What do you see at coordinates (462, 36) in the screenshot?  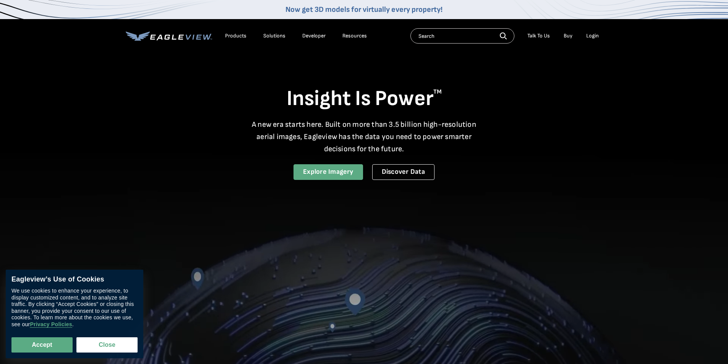 I see `input: Search` at bounding box center [462, 36].